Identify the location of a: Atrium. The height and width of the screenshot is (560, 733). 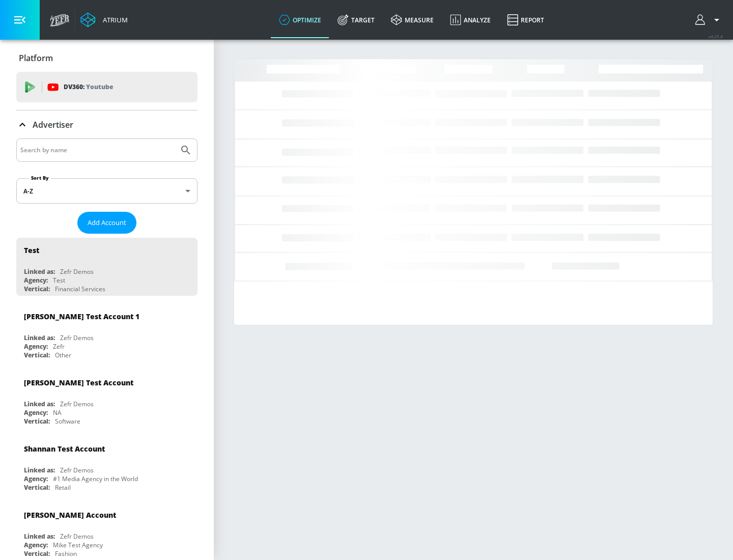
(104, 20).